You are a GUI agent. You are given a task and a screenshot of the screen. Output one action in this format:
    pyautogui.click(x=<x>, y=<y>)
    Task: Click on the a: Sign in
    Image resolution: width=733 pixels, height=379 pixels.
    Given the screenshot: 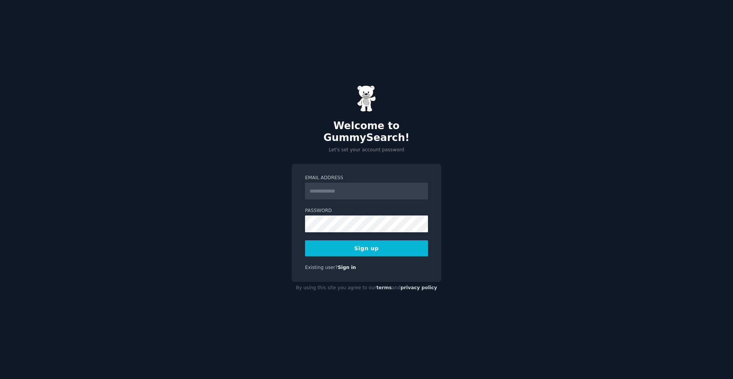 What is the action you would take?
    pyautogui.click(x=347, y=267)
    